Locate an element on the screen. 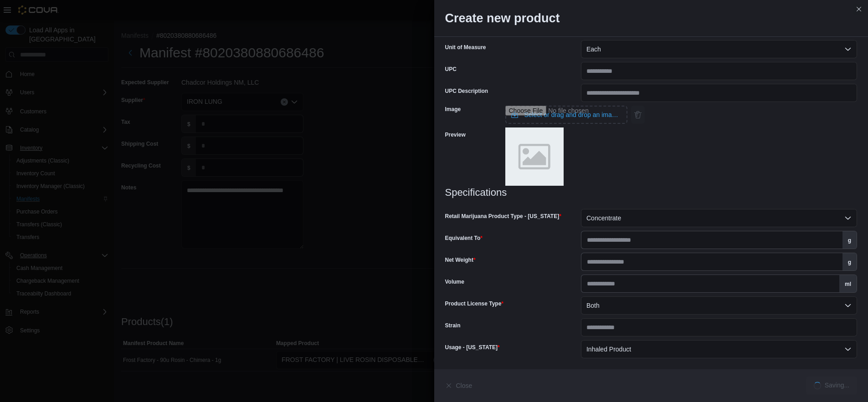 This screenshot has height=402, width=868. label: Net Weight is located at coordinates (460, 260).